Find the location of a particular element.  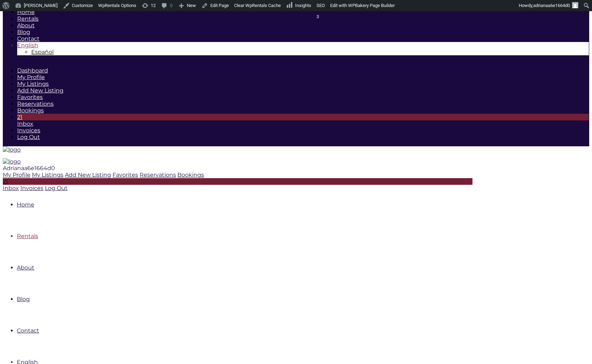

a: 21 Inbox is located at coordinates (238, 185).